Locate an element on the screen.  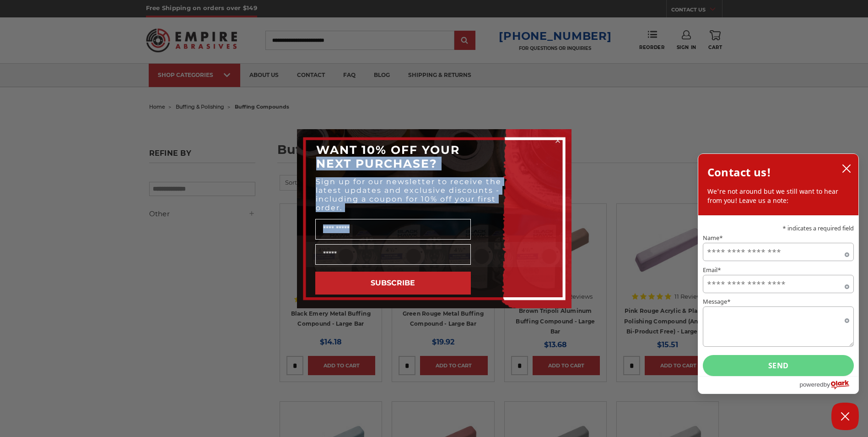
span: Sign up for our newsletter to receive the latest updates and exclusive discounts - including a co... is located at coordinates (409, 195).